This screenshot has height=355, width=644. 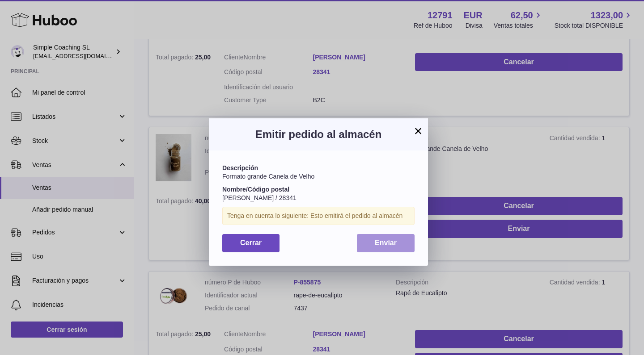 What do you see at coordinates (318, 215) in the screenshot?
I see `div: Tenga en cuenta lo siguiente: Esto emitirá el pedido al almacén` at bounding box center [318, 215].